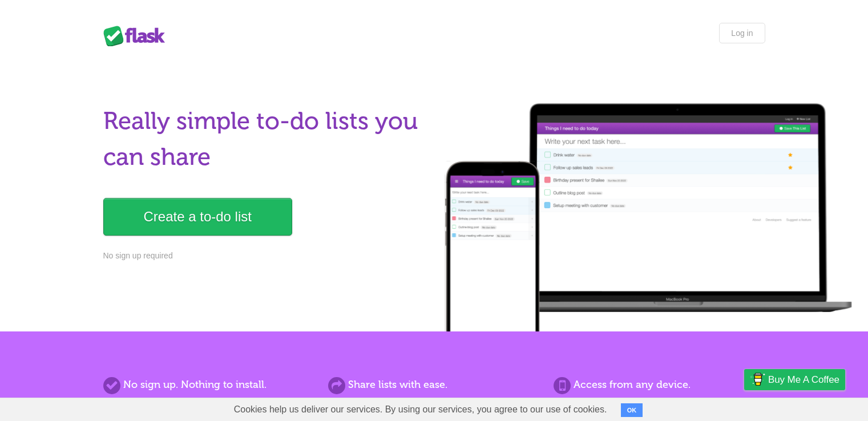 The image size is (868, 421). I want to click on h2: Share lists with ease., so click(434, 384).